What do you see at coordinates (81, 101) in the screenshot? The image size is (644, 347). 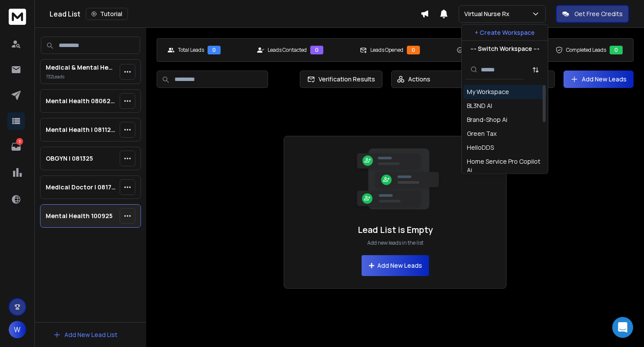 I see `p: Mental Health 08062025` at bounding box center [81, 101].